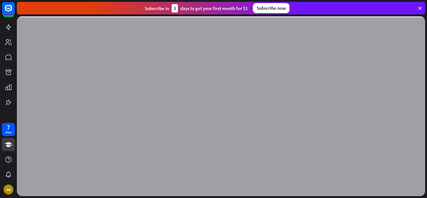 The height and width of the screenshot is (198, 427). What do you see at coordinates (8, 130) in the screenshot?
I see `a: 7 days` at bounding box center [8, 130].